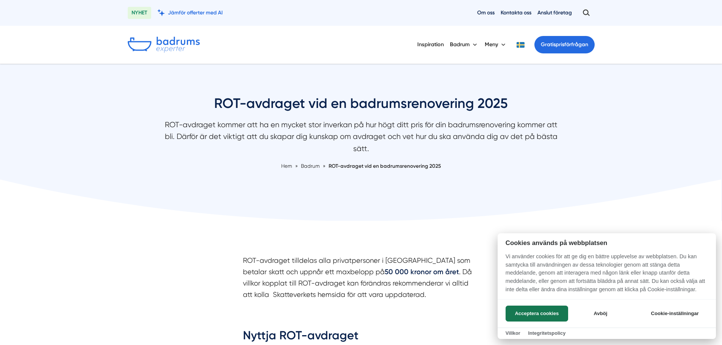 This screenshot has width=722, height=345. What do you see at coordinates (607, 243) in the screenshot?
I see `h2: Cookies används på webbplatsen` at bounding box center [607, 243].